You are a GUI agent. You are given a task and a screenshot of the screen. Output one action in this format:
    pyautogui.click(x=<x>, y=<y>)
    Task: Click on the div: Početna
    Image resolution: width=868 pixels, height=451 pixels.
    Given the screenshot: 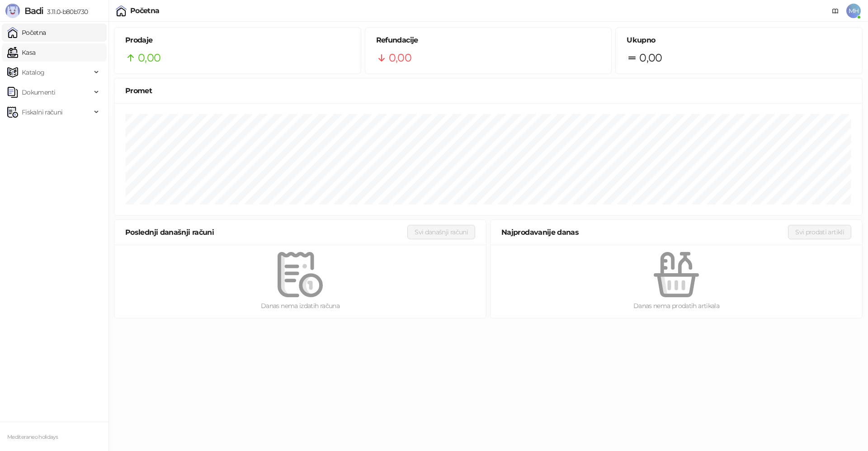 What is the action you would take?
    pyautogui.click(x=145, y=11)
    